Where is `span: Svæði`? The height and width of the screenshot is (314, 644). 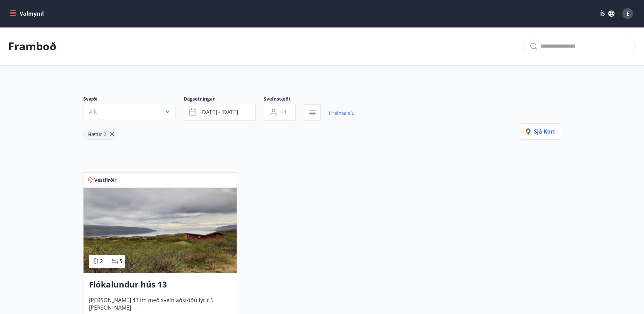
span: Svæði is located at coordinates (133, 99).